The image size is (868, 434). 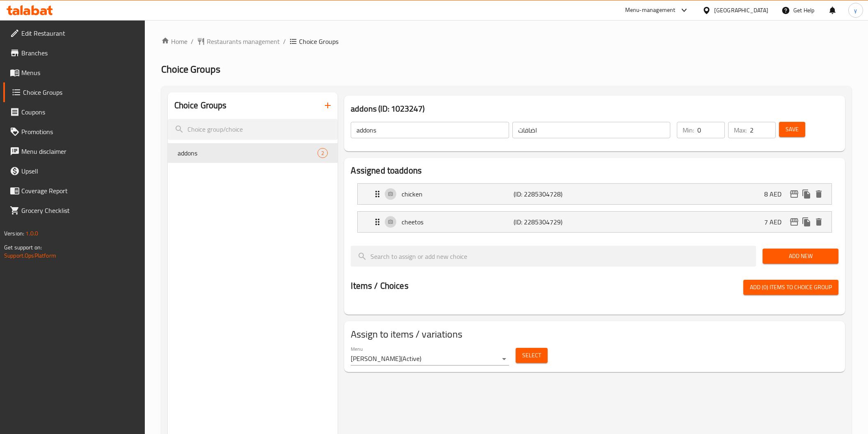 What do you see at coordinates (80, 171) in the screenshot?
I see `span: Upsell` at bounding box center [80, 171].